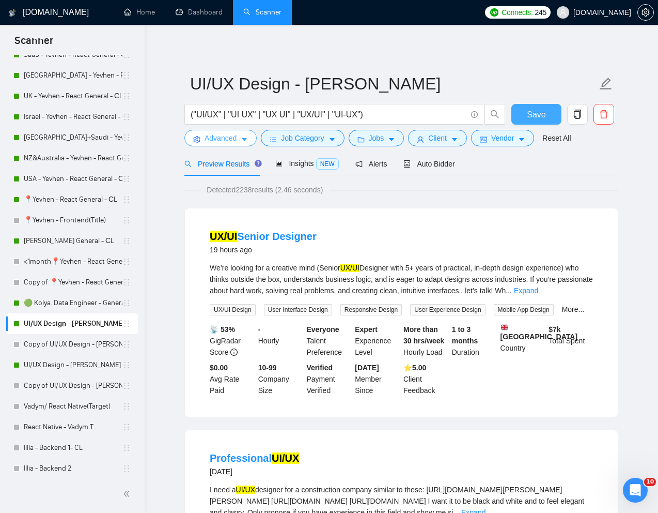 This screenshot has height=513, width=658. What do you see at coordinates (571, 340) in the screenshot?
I see `div: Total Spent` at bounding box center [571, 340].